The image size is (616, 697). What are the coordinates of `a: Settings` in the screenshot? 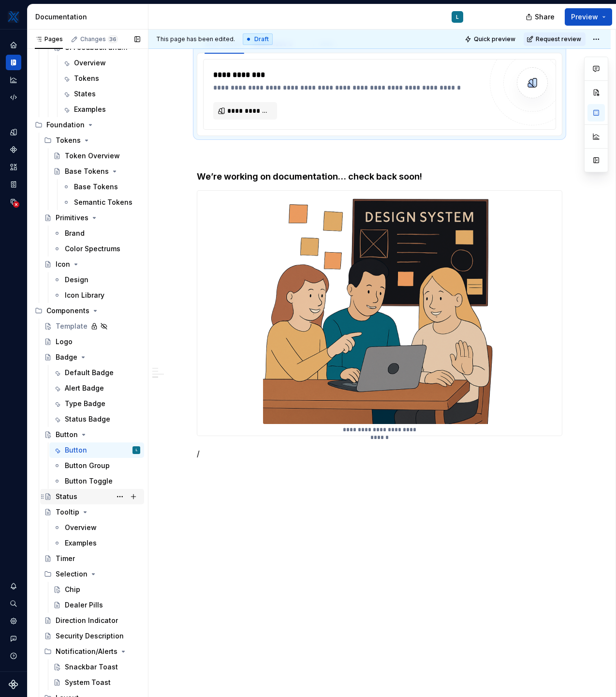 It's located at (13, 621).